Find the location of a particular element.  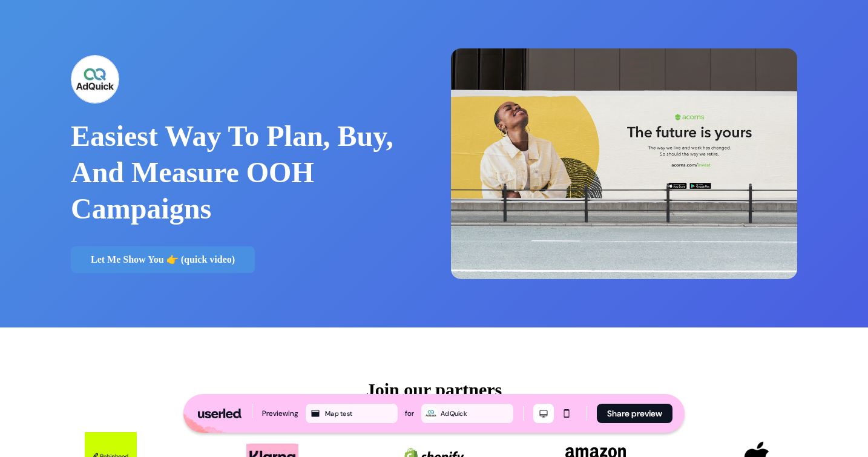

button: Share preview is located at coordinates (635, 414).